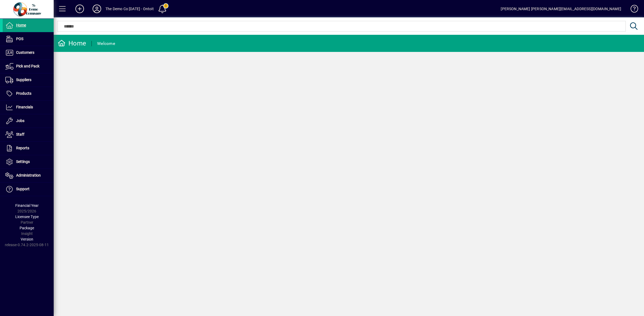 This screenshot has width=644, height=316. Describe the element at coordinates (27, 217) in the screenshot. I see `span: Licensee Type` at that location.